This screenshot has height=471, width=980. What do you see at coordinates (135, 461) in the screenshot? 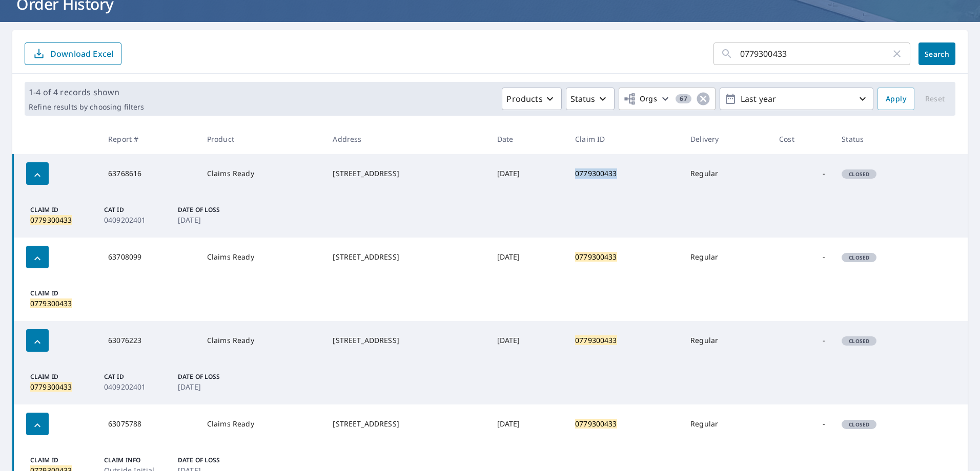
I see `p: Claim Info` at bounding box center [135, 461].